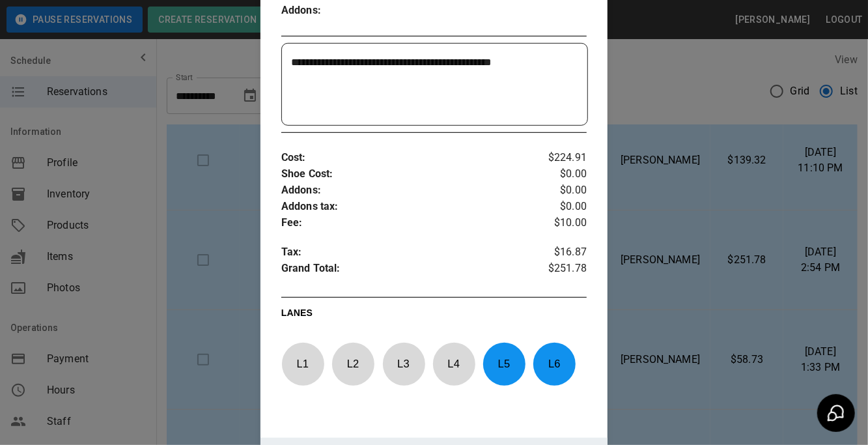 The image size is (868, 445). I want to click on p: $251.78, so click(562, 271).